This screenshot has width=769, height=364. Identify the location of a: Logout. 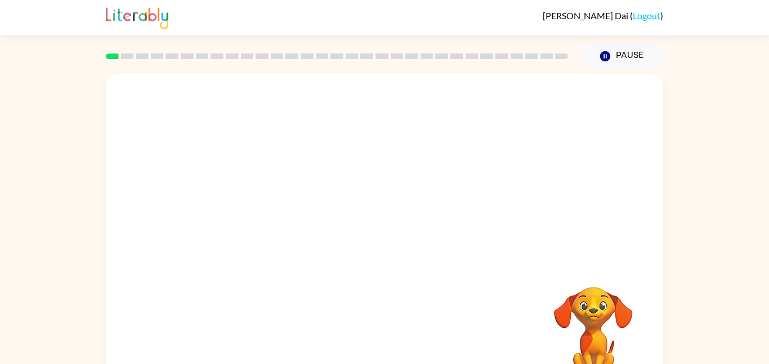
(646, 15).